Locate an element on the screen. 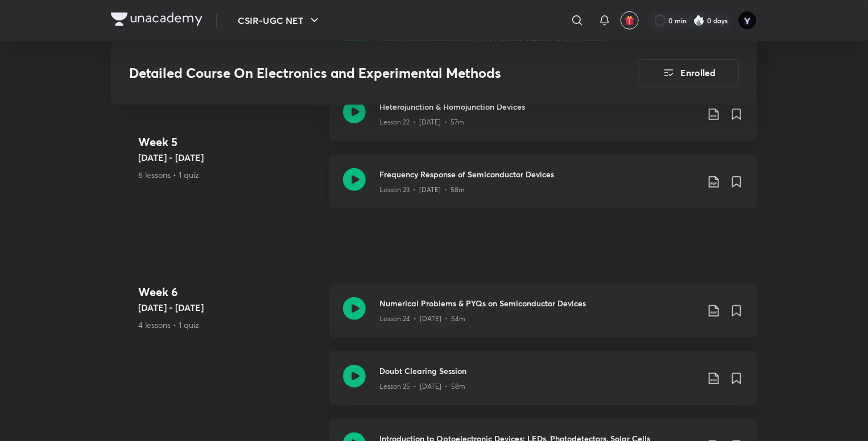 The image size is (868, 441). button: avatar is located at coordinates (629, 20).